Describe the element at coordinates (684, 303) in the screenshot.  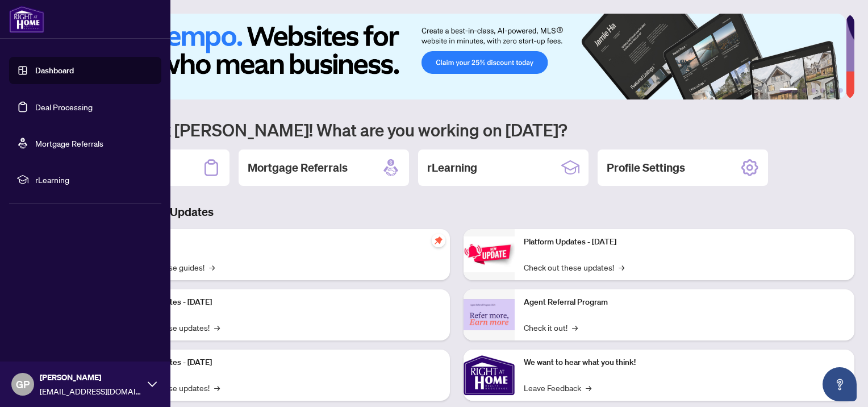
I see `p: Agent Referral Program` at that location.